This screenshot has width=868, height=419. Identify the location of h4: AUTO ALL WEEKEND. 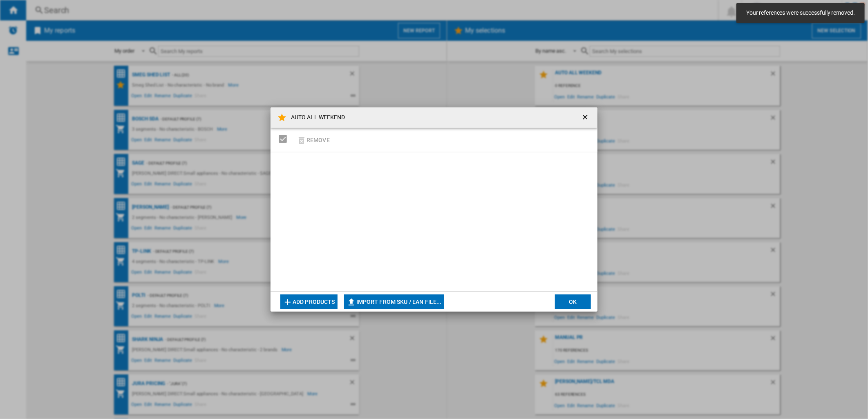
(316, 118).